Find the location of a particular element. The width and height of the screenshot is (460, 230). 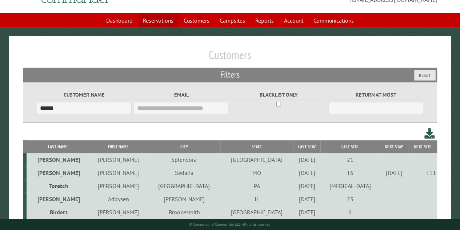

a: Reports is located at coordinates (265, 20).